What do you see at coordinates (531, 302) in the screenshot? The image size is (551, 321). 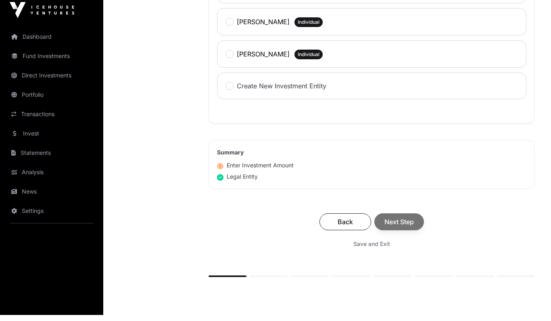 I see `div: Chat Widget` at bounding box center [531, 302].